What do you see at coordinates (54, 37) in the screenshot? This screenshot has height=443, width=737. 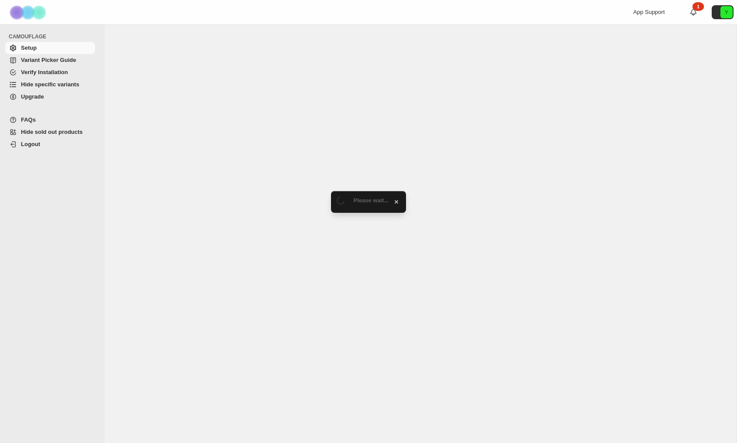 I see `span: CAMOUFLAGE` at bounding box center [54, 37].